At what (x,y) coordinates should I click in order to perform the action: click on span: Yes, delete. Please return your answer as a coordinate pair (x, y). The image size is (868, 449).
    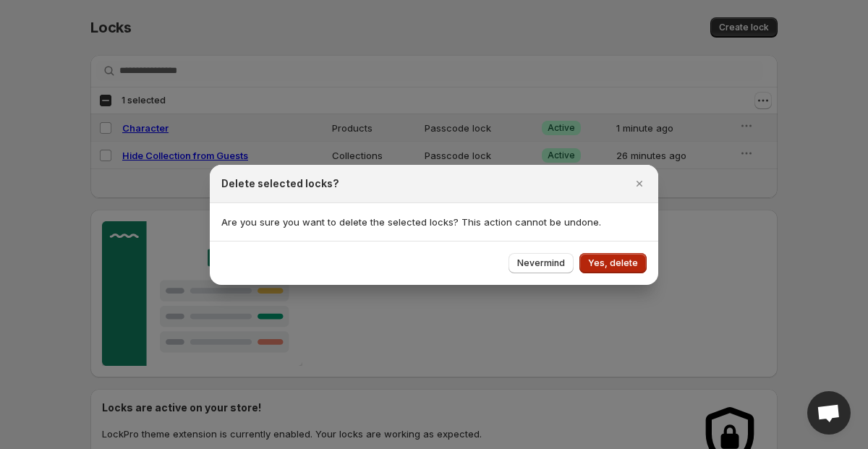
    Looking at the image, I should click on (612, 263).